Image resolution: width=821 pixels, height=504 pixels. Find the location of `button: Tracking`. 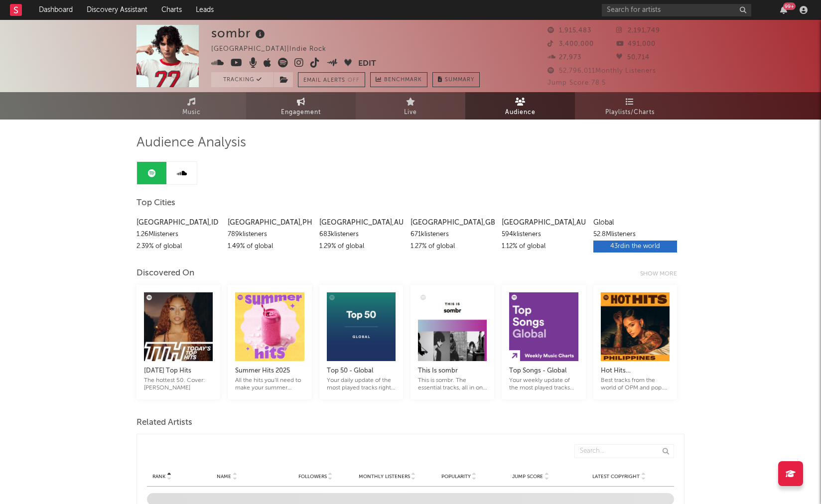

button: Tracking is located at coordinates (242, 80).